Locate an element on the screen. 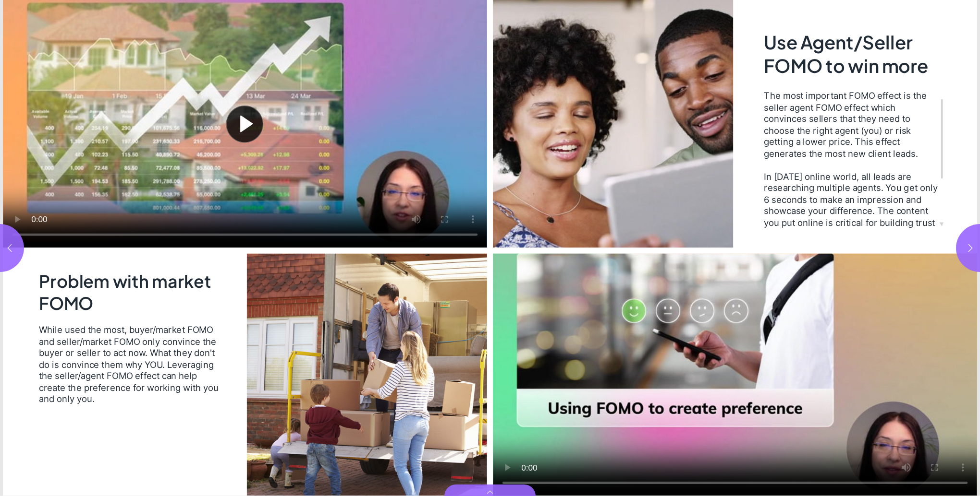  video: Video is located at coordinates (734, 374).